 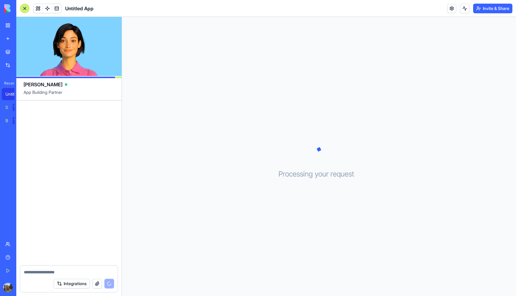 I want to click on span: App Building Partner, so click(x=69, y=95).